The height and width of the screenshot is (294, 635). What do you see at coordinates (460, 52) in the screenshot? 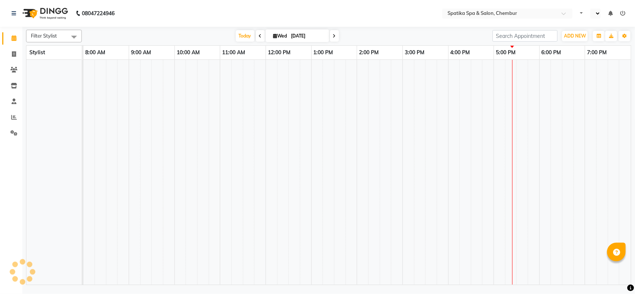
I see `a: 4:00 PM` at bounding box center [460, 52].